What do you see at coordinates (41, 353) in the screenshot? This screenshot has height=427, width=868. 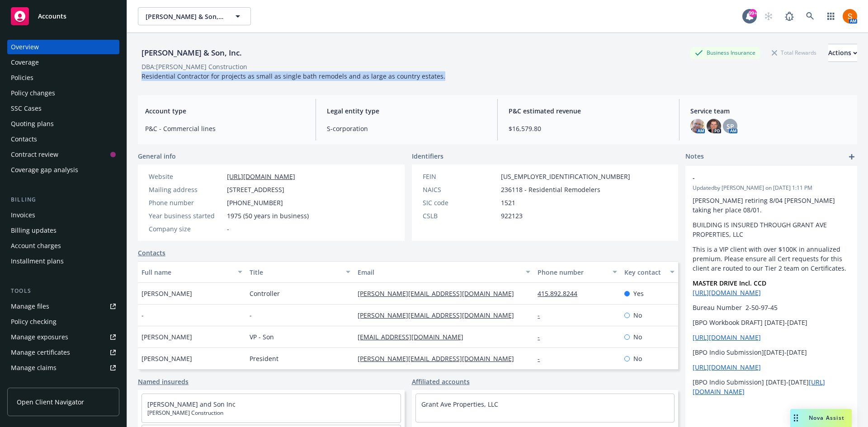 I see `div: Manage certificates` at bounding box center [41, 353].